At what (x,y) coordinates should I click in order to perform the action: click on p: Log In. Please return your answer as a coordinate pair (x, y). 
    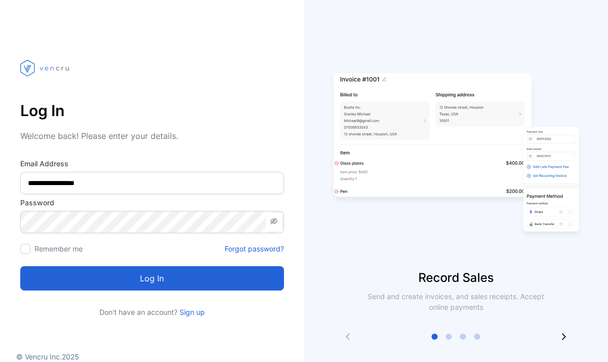
    Looking at the image, I should click on (152, 110).